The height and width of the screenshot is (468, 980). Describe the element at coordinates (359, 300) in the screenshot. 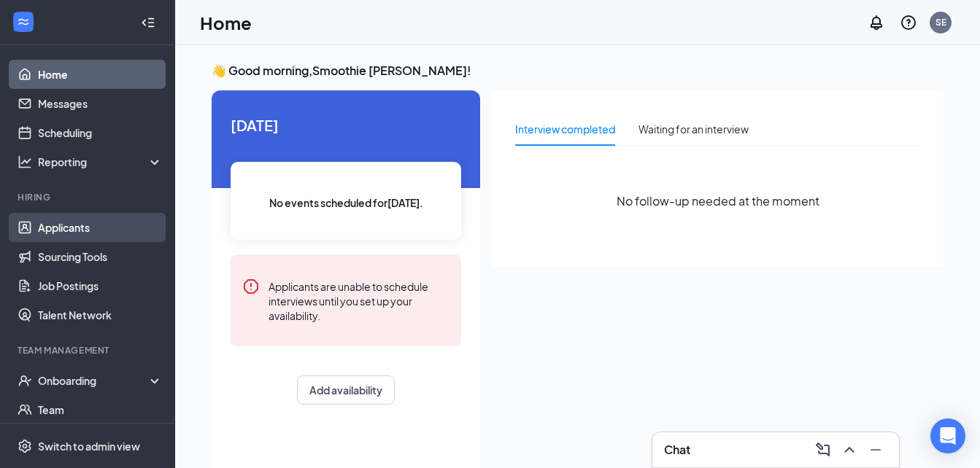

I see `div: Applicants are unable to schedule interviews until you set up your availability.` at that location.